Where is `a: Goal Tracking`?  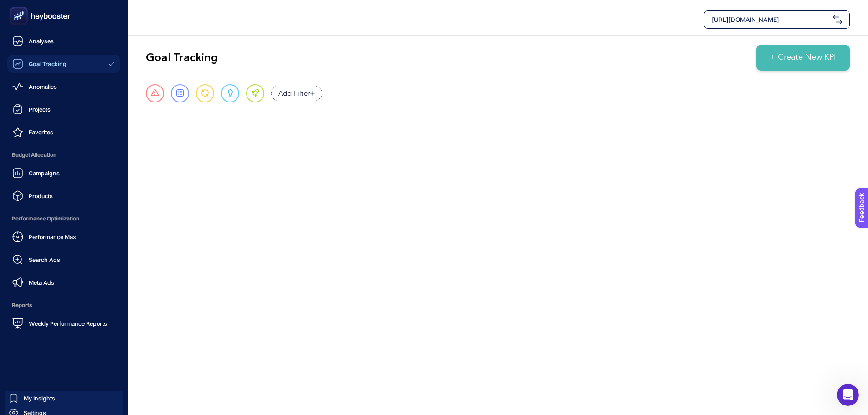 a: Goal Tracking is located at coordinates (64, 64).